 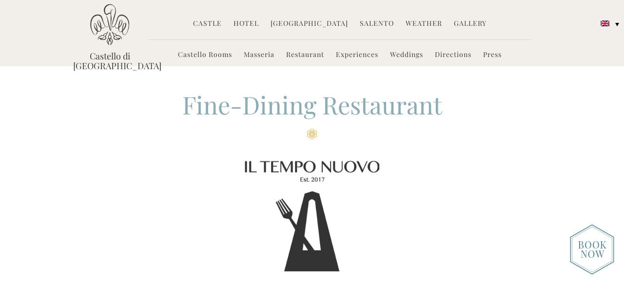 I want to click on a: Weddings, so click(x=406, y=55).